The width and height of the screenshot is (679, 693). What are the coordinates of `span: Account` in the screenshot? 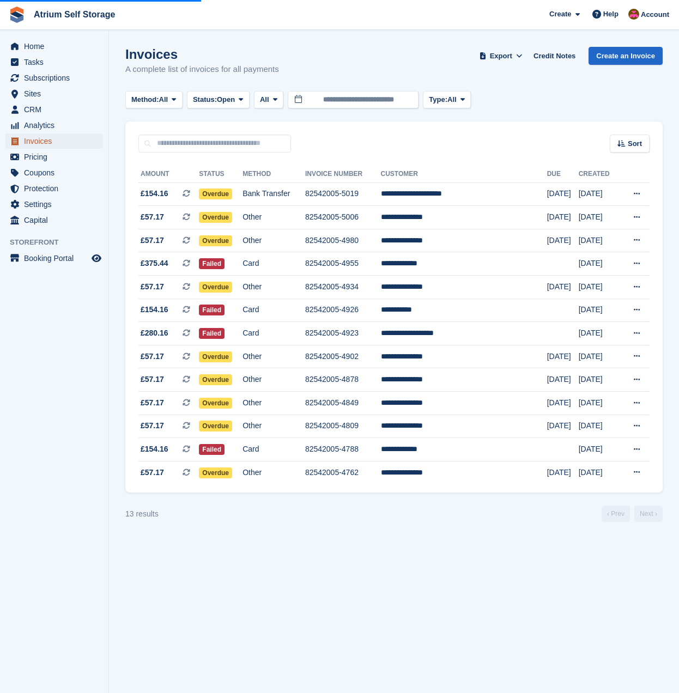 It's located at (655, 15).